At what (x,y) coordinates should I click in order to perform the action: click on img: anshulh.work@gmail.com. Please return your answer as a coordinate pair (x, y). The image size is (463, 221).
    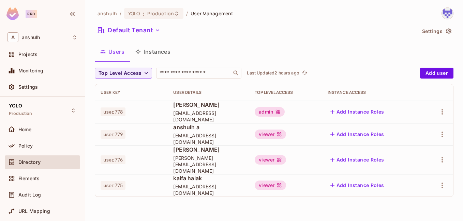
    Looking at the image, I should click on (447, 13).